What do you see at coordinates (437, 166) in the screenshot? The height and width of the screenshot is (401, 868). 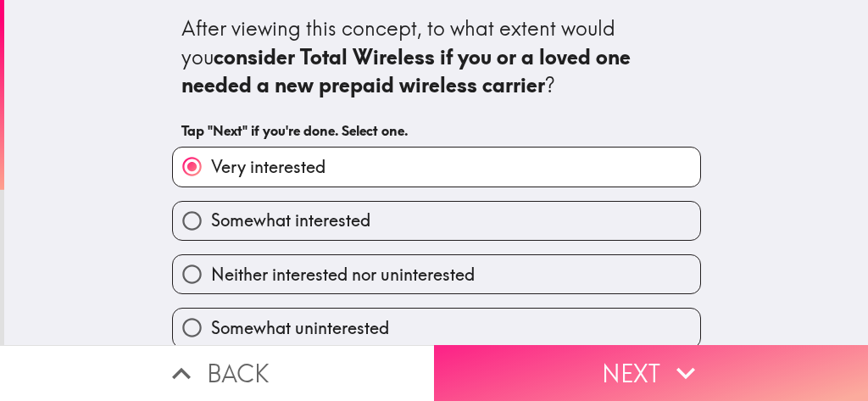 I see `button: Very interested` at bounding box center [437, 166].